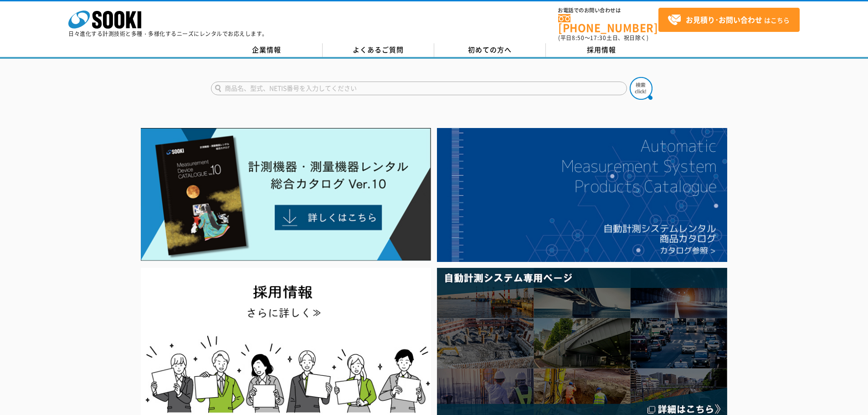  Describe the element at coordinates (582, 195) in the screenshot. I see `img: 自動計測システムカタログ` at that location.